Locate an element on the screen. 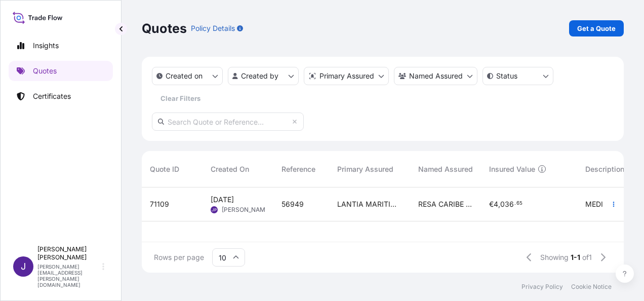 The image size is (644, 301). span: Primary Assured is located at coordinates (365, 169).